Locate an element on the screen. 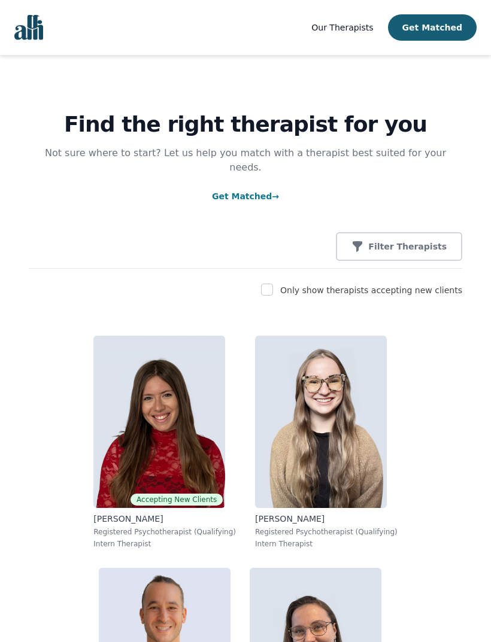  img: Faith_Woodley is located at coordinates (321, 422).